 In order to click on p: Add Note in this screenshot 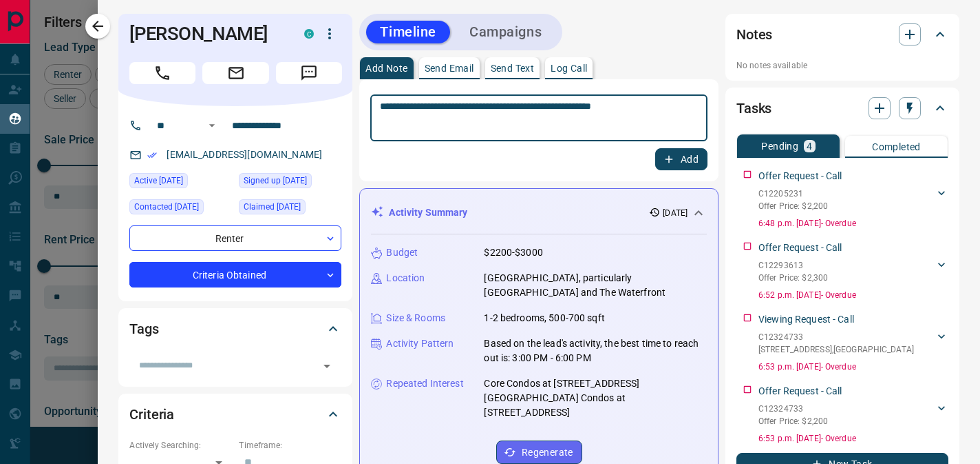, I will do `click(386, 69)`.